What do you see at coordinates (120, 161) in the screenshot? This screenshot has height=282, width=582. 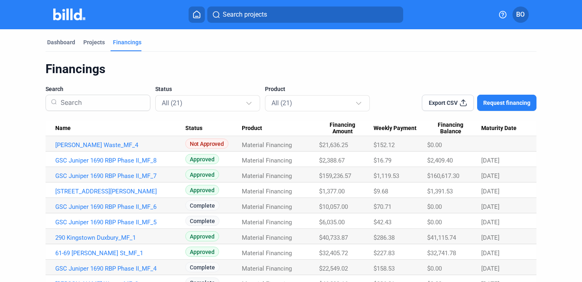 I see `a: GSC Juniper 1690 RBP Phase II_MF_8` at bounding box center [120, 161].